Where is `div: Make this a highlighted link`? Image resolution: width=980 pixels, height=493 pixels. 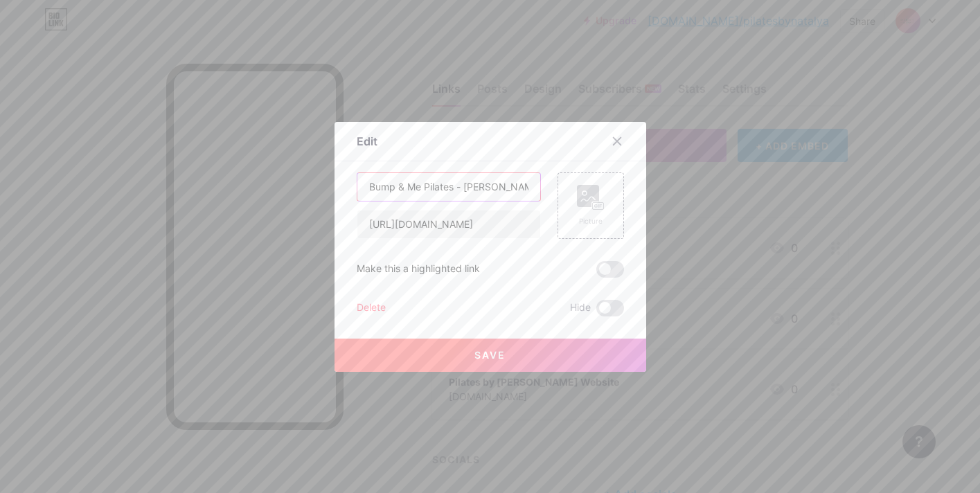
div: Make this a highlighted link is located at coordinates (418, 270).